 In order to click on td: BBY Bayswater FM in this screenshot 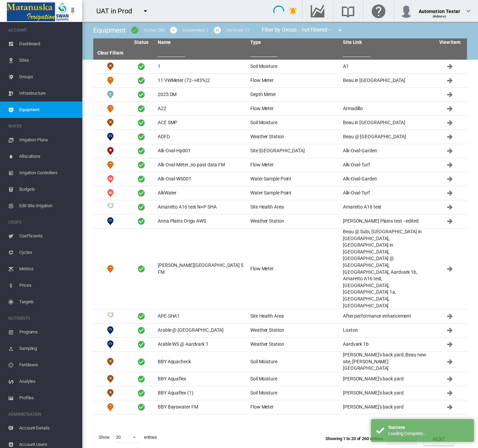, I will do `click(201, 407)`.